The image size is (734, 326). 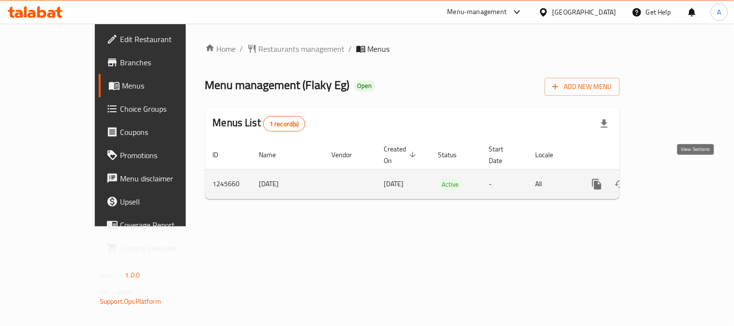 What do you see at coordinates (158, 225) in the screenshot?
I see `a: Coverage Report` at bounding box center [158, 225].